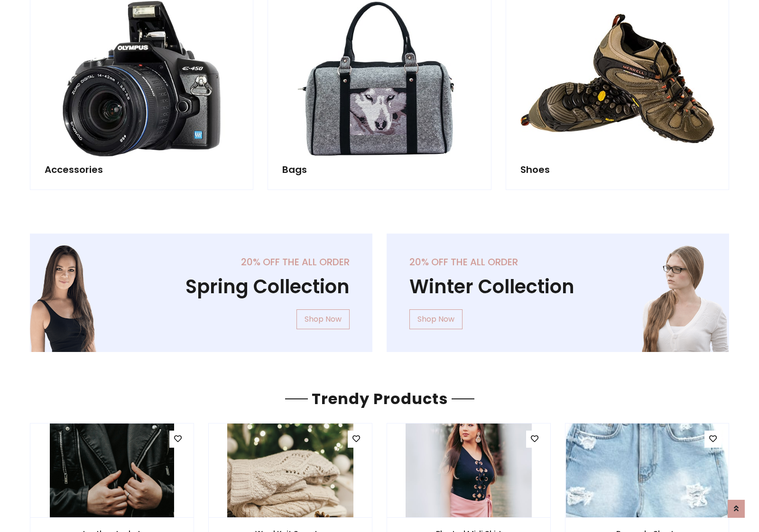 This screenshot has width=759, height=532. Describe the element at coordinates (617, 170) in the screenshot. I see `h5: Shoes` at that location.